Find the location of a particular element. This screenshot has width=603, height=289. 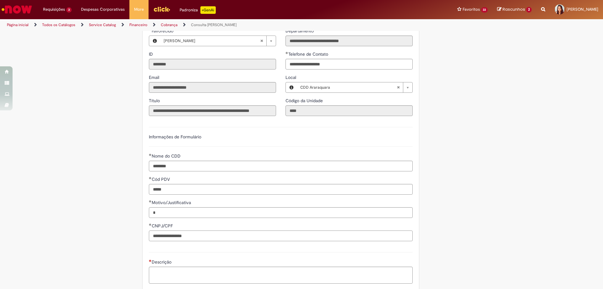

button: Favorecido, Visualizar este registro Laura Da Silva Tobias is located at coordinates (155, 41).